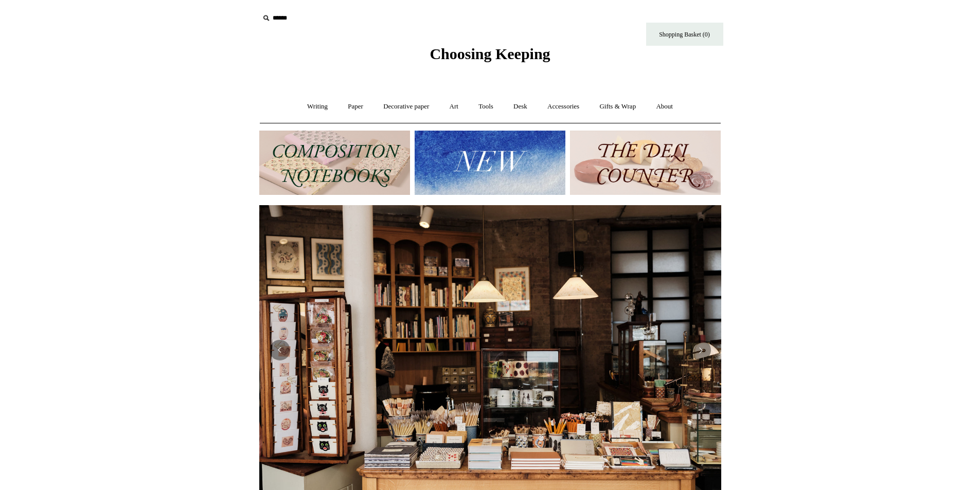  I want to click on a: Gifts & Wrap, so click(617, 107).